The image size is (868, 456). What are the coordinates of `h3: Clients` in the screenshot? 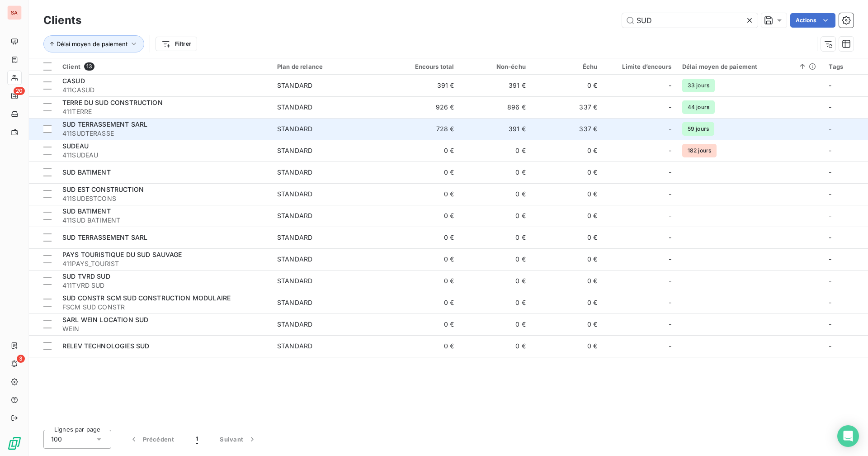 It's located at (62, 20).